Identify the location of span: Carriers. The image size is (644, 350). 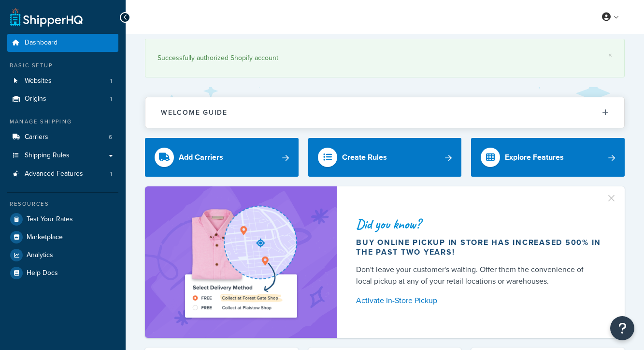
(36, 137).